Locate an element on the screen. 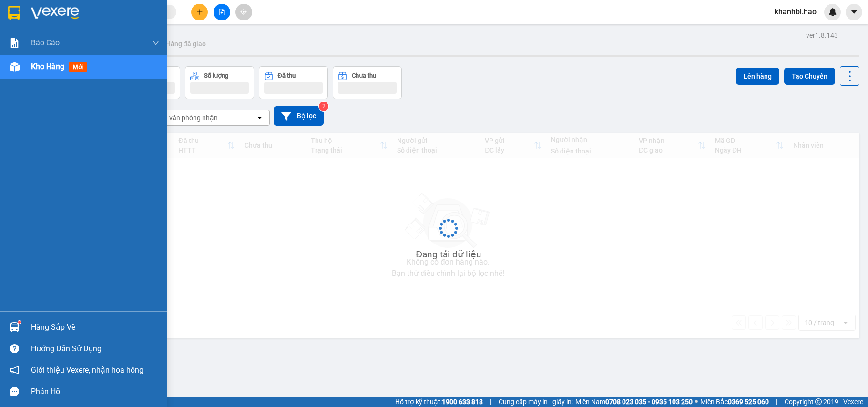 The width and height of the screenshot is (868, 407). span: Miền Bắc is located at coordinates (735, 402).